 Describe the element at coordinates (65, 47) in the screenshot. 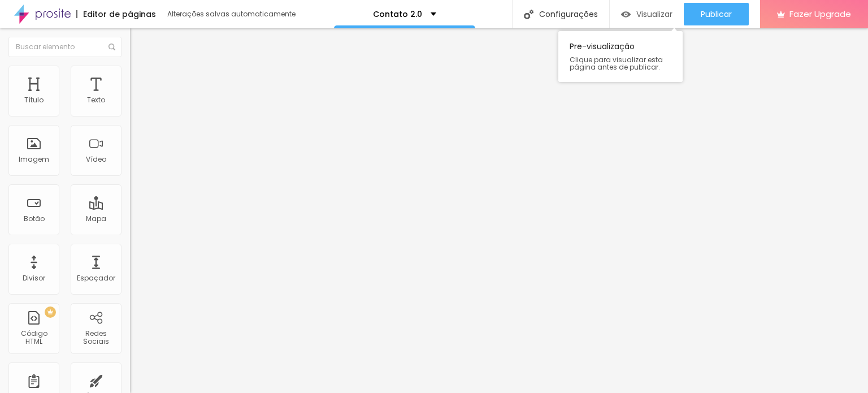

I see `input: Buscar elemento` at that location.